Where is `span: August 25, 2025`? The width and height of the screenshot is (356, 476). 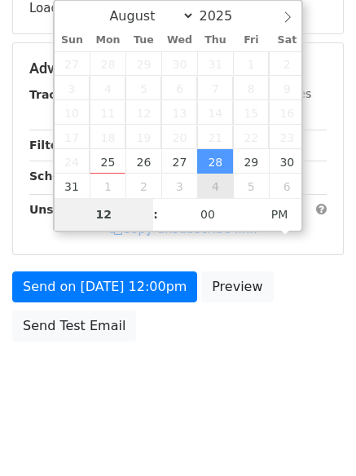
span: August 25, 2025 is located at coordinates (108, 161).